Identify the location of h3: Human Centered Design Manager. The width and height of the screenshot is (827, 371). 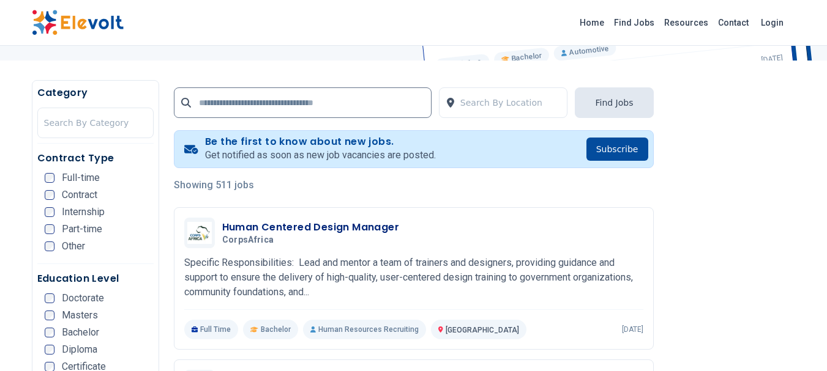
(311, 228).